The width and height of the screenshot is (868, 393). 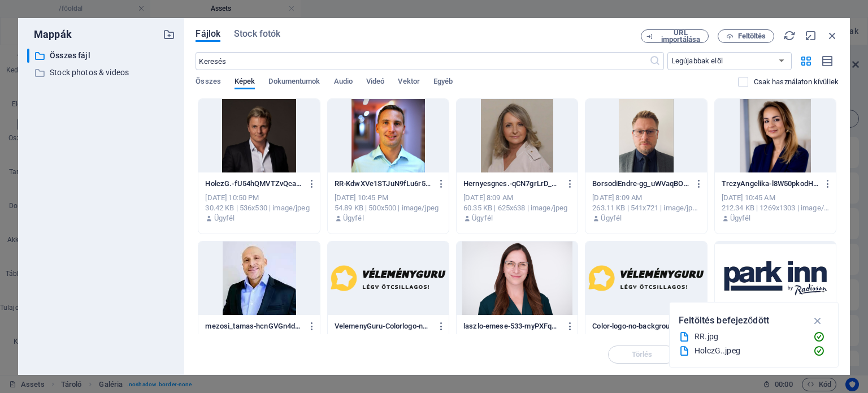 I want to click on div: 263.11 KB | 541x721 | image/jpeg, so click(x=646, y=208).